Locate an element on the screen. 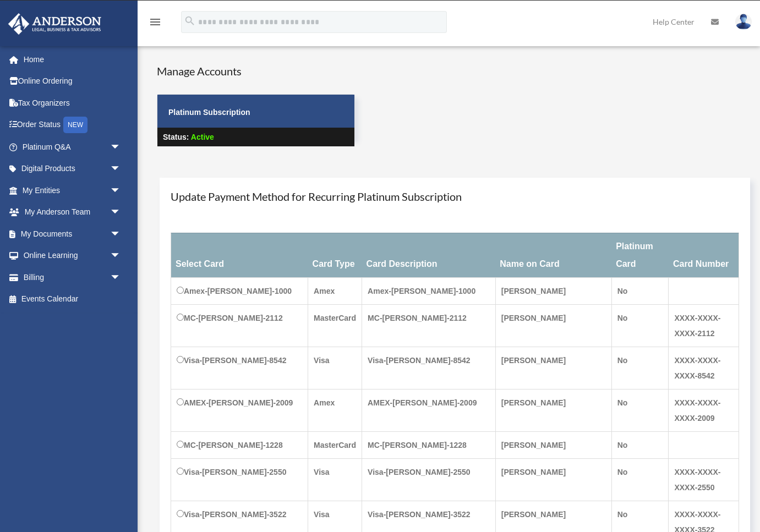  a: My Entitiesarrow_drop_down is located at coordinates (73, 191).